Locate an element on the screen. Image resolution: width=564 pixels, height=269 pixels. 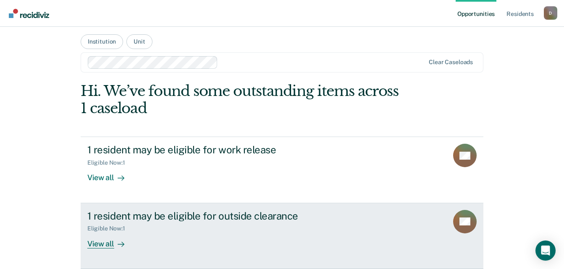
div: Hi. We’ve found some outstanding items across 1 caseload is located at coordinates (241, 100).